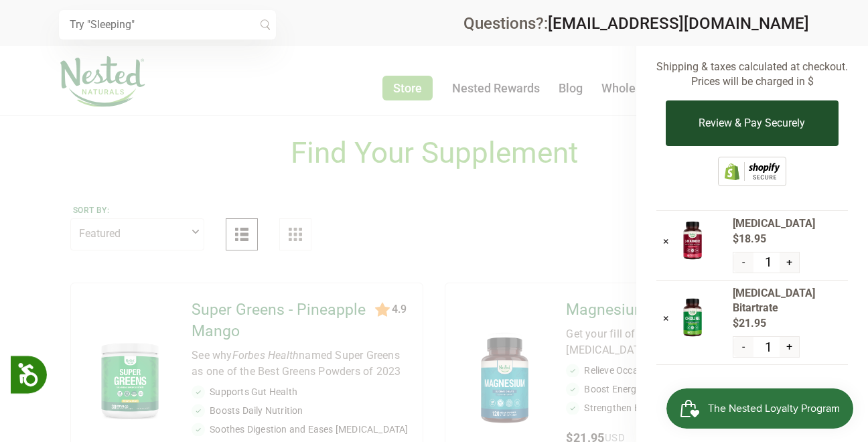 Image resolution: width=868 pixels, height=442 pixels. What do you see at coordinates (791, 323) in the screenshot?
I see `span: $21.95` at bounding box center [791, 323].